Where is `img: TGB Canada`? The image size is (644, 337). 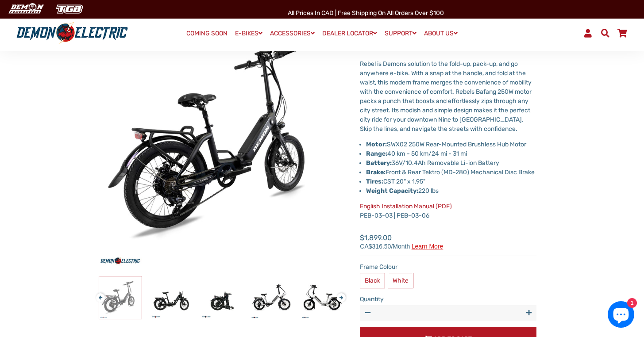 img: TGB Canada is located at coordinates (69, 9).